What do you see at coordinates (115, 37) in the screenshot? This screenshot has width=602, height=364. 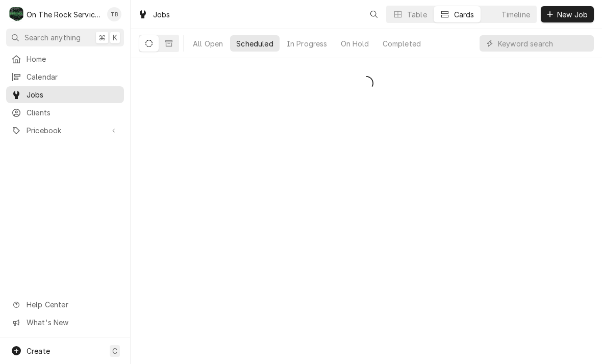 I see `span: K` at bounding box center [115, 37].